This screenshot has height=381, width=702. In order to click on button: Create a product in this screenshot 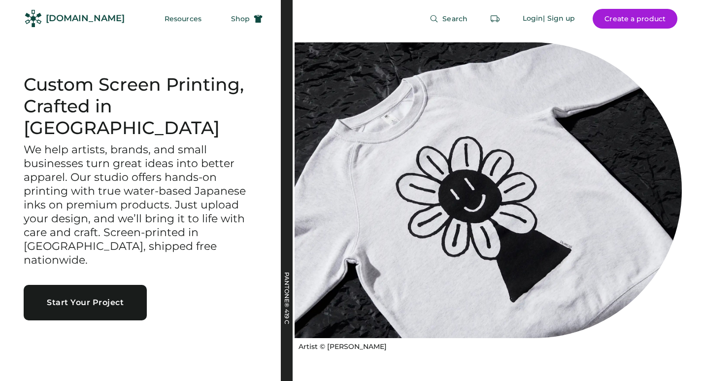, I will do `click(635, 19)`.